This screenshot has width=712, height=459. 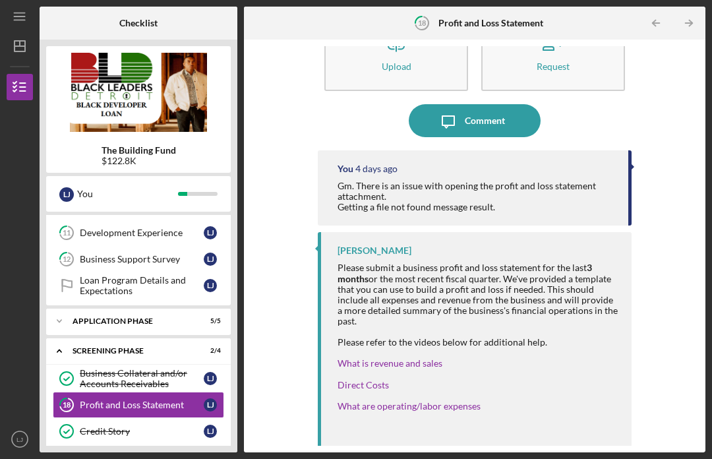 I want to click on div: Request, so click(x=553, y=66).